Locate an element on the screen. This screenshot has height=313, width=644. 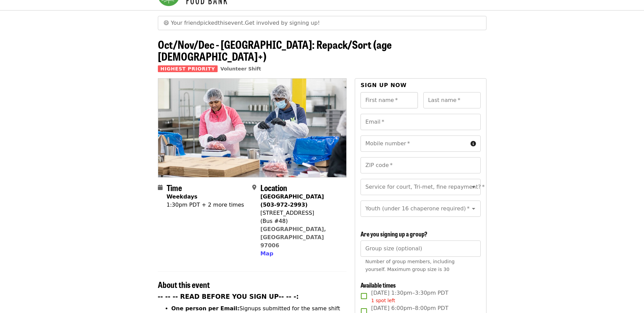
span: grinning face emoji is located at coordinates (166, 23).